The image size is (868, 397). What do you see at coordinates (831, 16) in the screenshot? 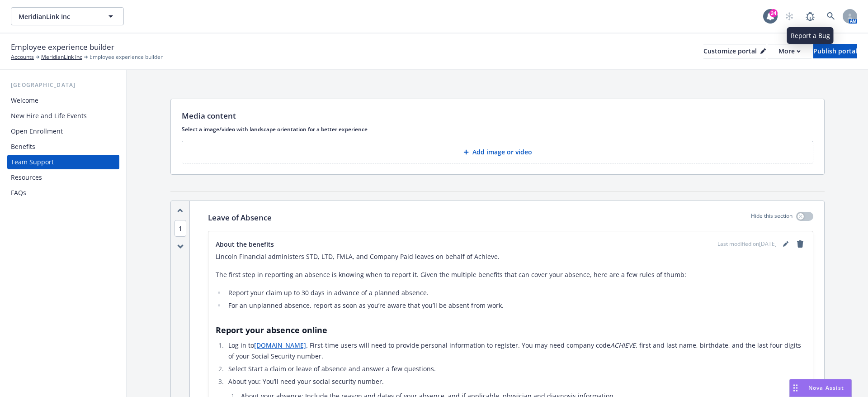
I see `a: Search` at bounding box center [831, 16].